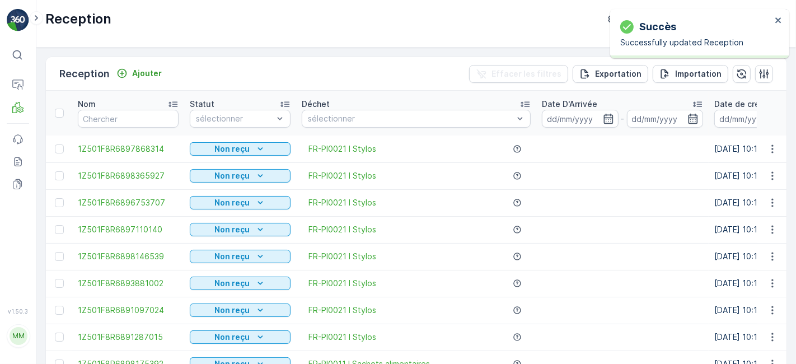 This screenshot has width=796, height=364. What do you see at coordinates (658, 27) in the screenshot?
I see `p: Succès` at bounding box center [658, 27].